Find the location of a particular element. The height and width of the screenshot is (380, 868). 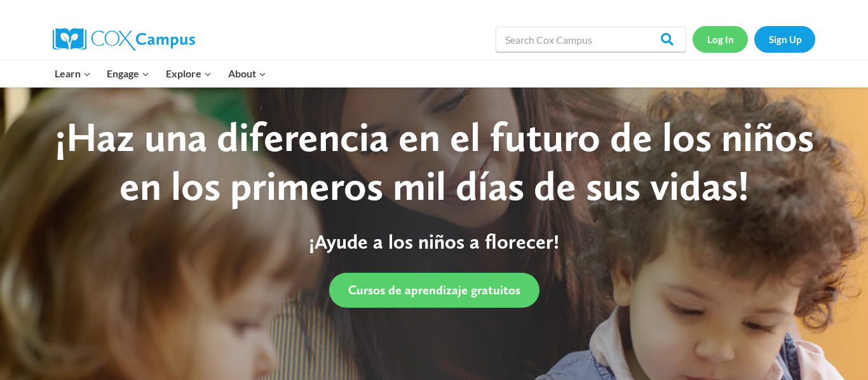

button: Child menu of About is located at coordinates (248, 74).